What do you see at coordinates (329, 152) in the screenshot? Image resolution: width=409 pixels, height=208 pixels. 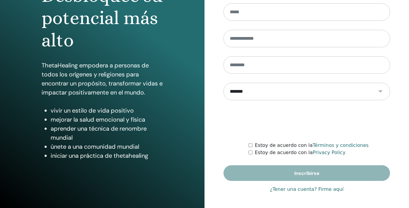 I see `a: Privacy Policy` at bounding box center [329, 152].